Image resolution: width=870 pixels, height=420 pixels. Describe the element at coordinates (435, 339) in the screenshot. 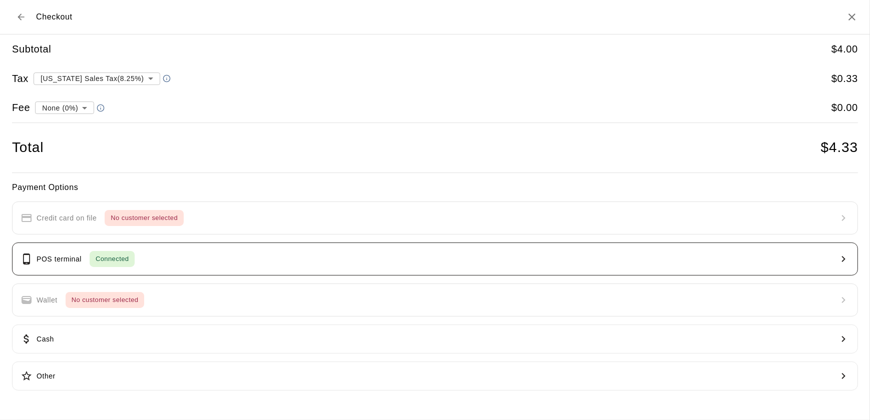

I see `button: Cash` at that location.